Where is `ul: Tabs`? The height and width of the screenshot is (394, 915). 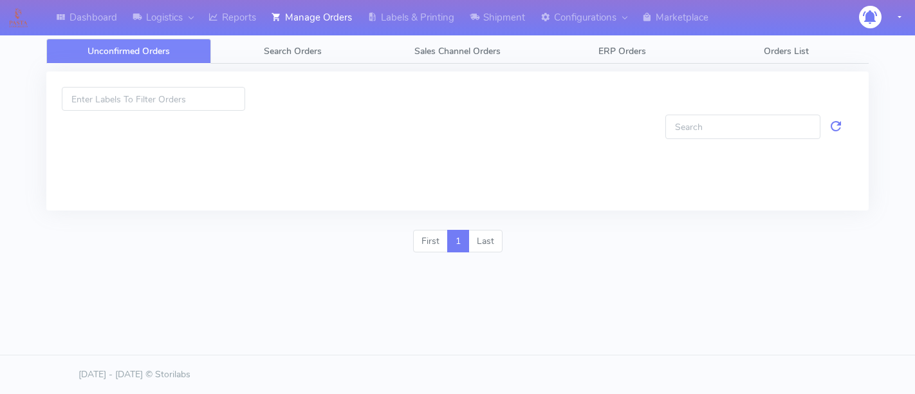
ul: Tabs is located at coordinates (457, 51).